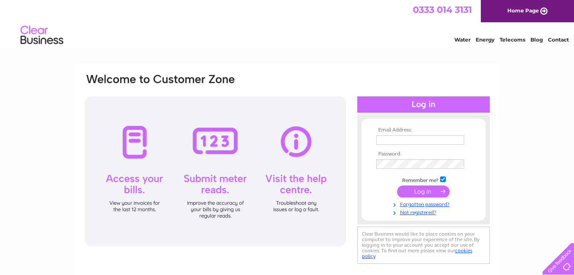 This screenshot has height=275, width=574. Describe the element at coordinates (443, 9) in the screenshot. I see `a: 0333 014 3131` at that location.